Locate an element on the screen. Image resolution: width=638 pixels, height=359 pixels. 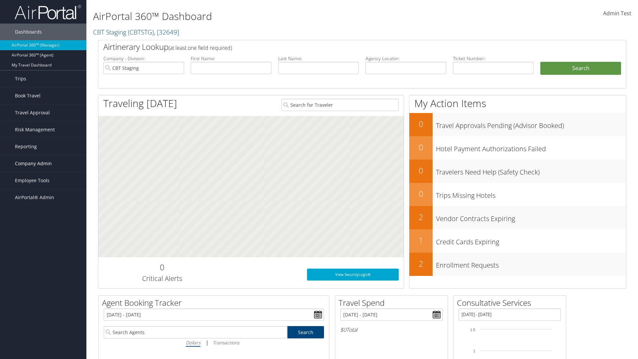
span: Company Admin is located at coordinates (33, 163).